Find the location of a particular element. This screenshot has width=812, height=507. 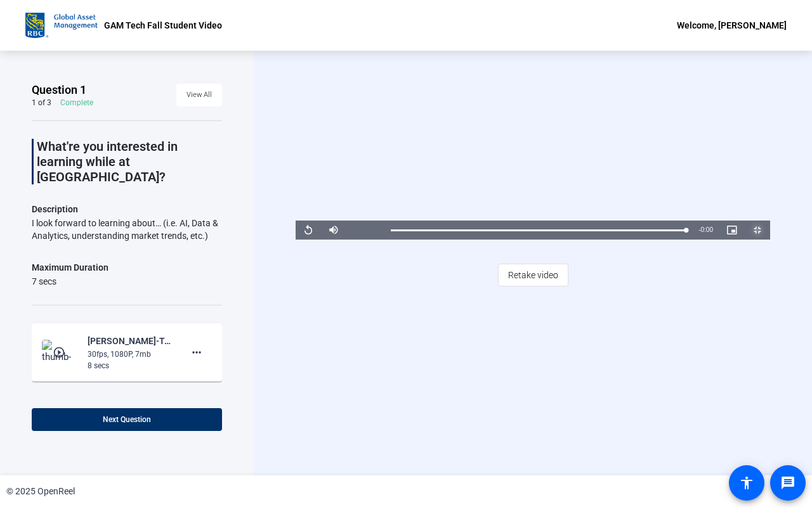

span: Next Question is located at coordinates (127, 420).